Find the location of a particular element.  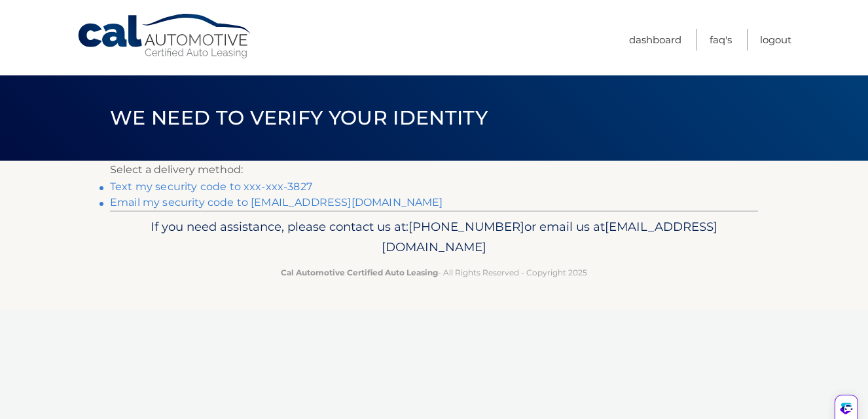

a: Text my security code to xxx-xxx-3827 is located at coordinates (211, 186).